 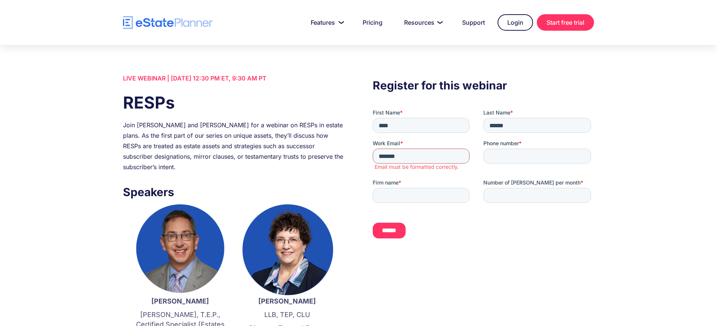 I want to click on a: Pricing, so click(x=373, y=22).